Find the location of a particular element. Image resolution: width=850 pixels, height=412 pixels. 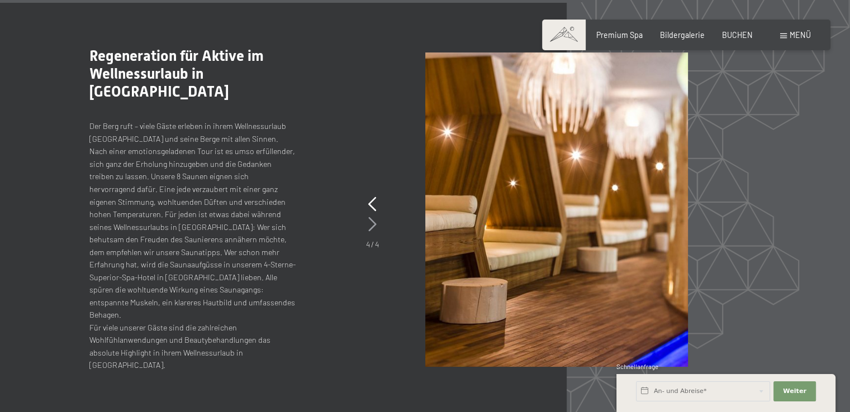

span: BUCHEN is located at coordinates (737, 35).